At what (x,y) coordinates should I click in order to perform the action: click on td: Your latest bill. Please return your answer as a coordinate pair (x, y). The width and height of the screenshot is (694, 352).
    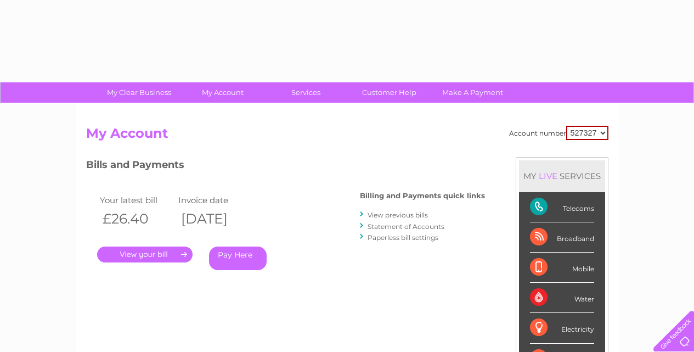
    Looking at the image, I should click on (137, 200).